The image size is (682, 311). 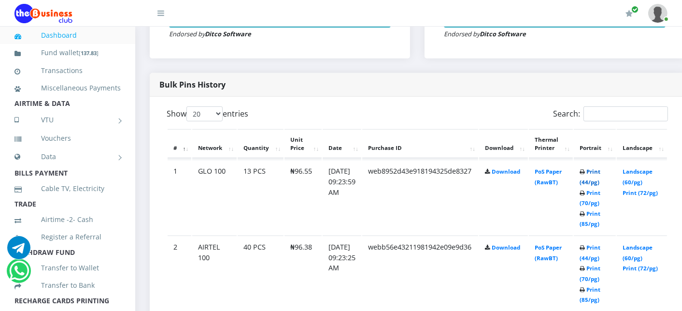 What do you see at coordinates (626, 114) in the screenshot?
I see `input: Search:` at bounding box center [626, 114].